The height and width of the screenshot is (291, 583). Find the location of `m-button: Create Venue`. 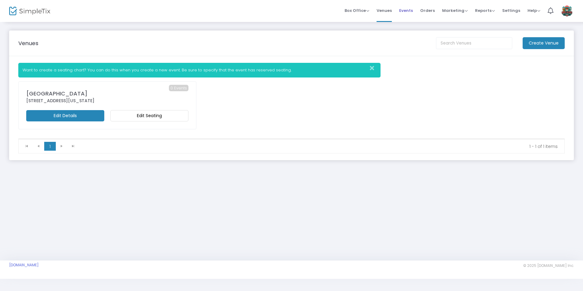

m-button: Create Venue is located at coordinates (543, 43).